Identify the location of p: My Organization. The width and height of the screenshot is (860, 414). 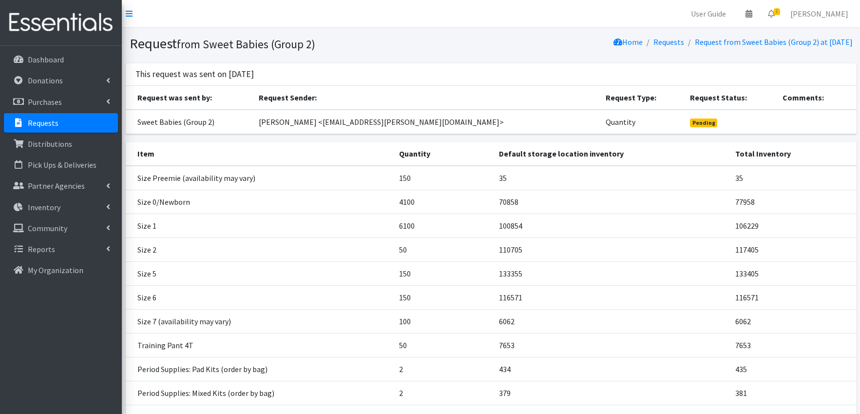
(56, 270).